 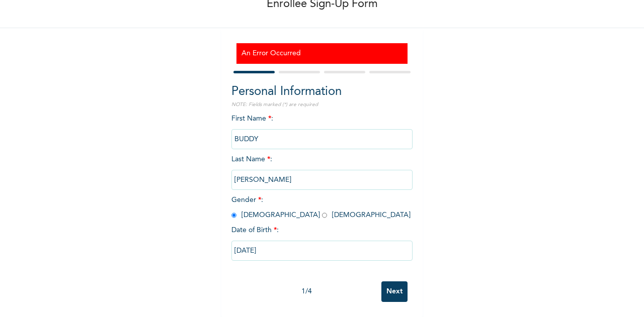 I want to click on input: Enter your first name, so click(x=322, y=139).